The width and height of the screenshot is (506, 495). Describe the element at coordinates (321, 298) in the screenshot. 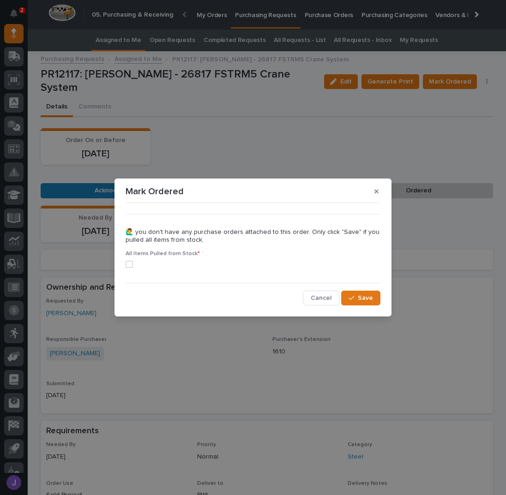

I see `span: Cancel` at that location.